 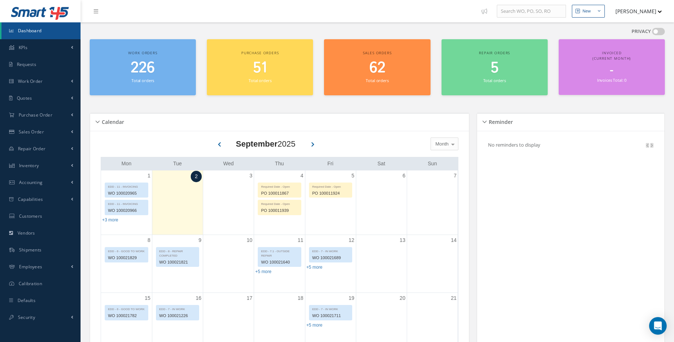 I want to click on td: September 3, 2025, so click(x=228, y=202).